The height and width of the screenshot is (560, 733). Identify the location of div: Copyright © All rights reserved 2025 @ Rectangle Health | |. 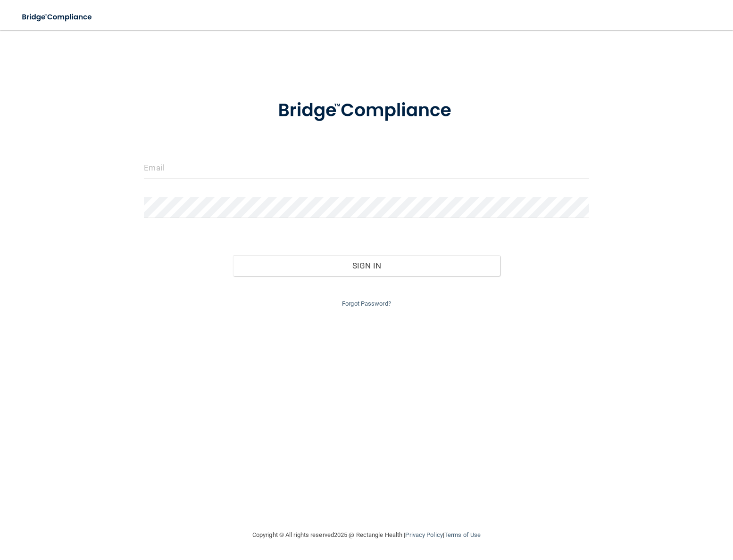
(367, 535).